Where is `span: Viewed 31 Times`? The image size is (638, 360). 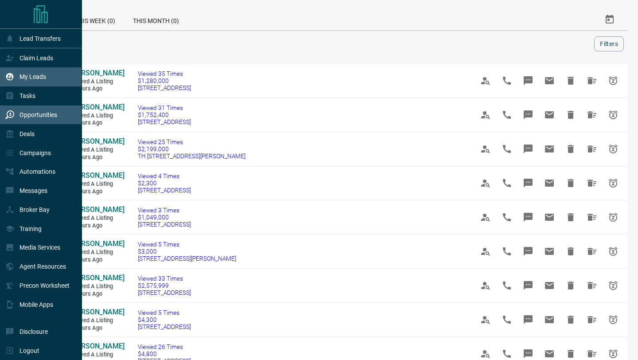
span: Viewed 31 Times is located at coordinates (164, 108).